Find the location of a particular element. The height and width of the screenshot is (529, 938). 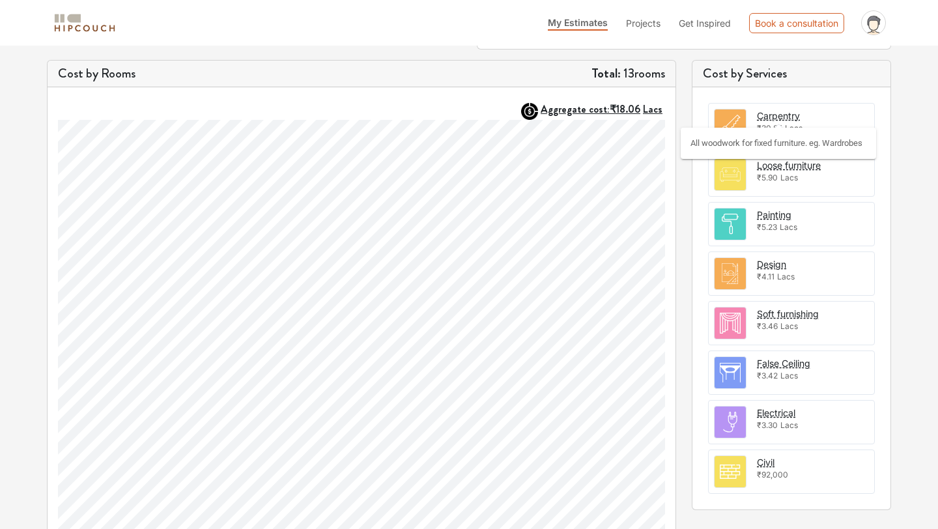

span: ₹92,000 is located at coordinates (772, 474).